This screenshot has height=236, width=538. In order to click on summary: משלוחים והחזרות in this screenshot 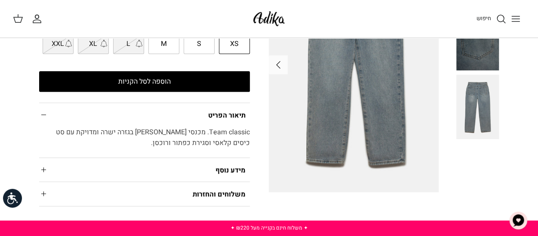, I will do `click(144, 194)`.